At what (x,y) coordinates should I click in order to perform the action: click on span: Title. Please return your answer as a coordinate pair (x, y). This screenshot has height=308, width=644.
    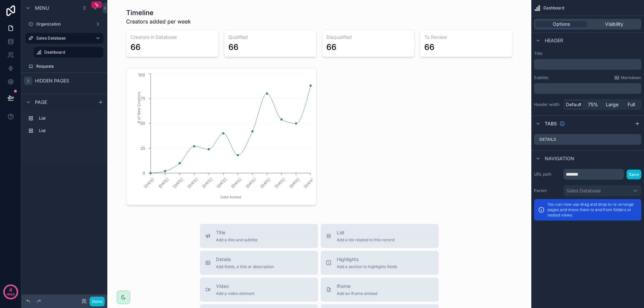
    Looking at the image, I should click on (237, 233).